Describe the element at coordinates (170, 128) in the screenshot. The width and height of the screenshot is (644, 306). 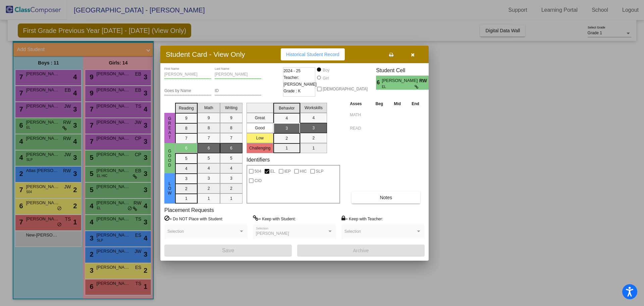
I see `span: Great` at that location.